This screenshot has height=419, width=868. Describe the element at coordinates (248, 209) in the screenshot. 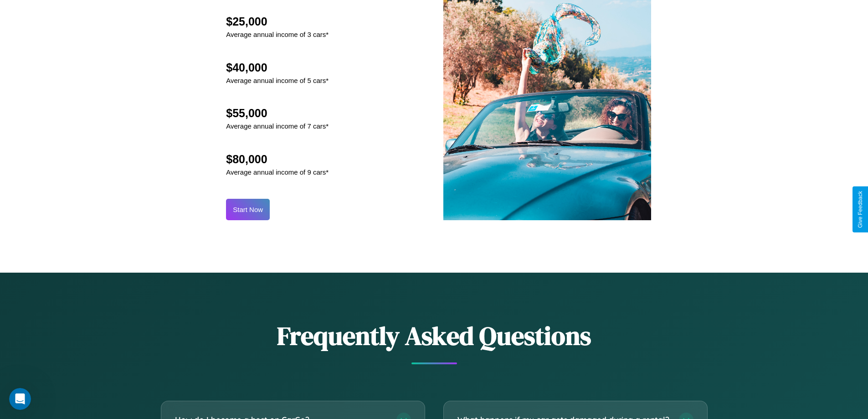

I see `button: Start Now` at that location.